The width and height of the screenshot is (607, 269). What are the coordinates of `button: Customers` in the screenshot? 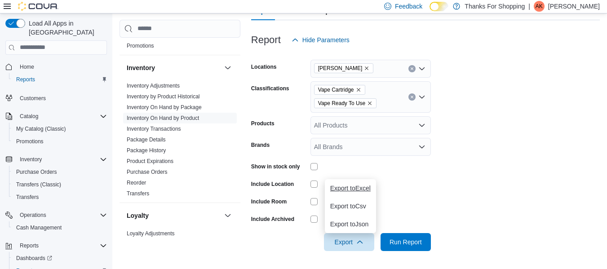 It's located at (56, 98).